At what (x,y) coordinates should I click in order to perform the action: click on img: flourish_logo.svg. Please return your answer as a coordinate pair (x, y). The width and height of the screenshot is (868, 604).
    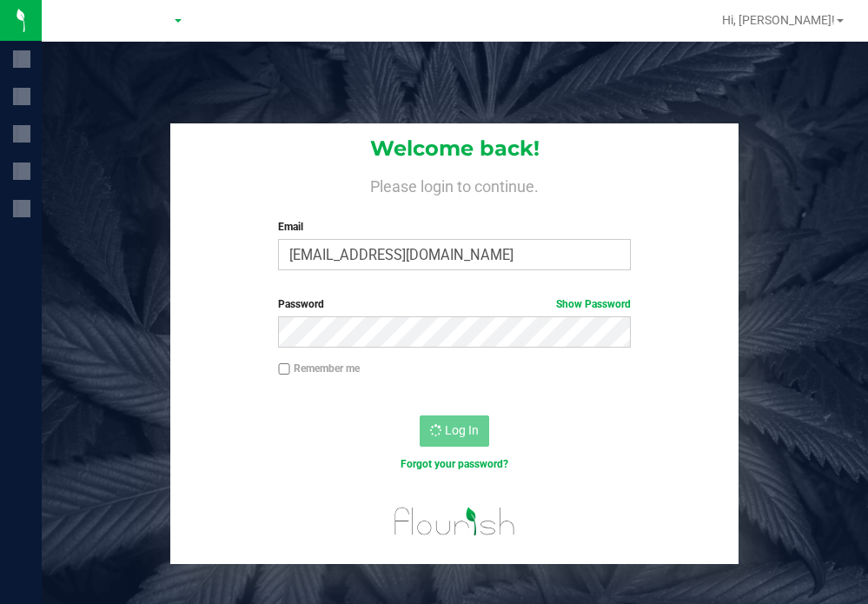
    Looking at the image, I should click on (455, 521).